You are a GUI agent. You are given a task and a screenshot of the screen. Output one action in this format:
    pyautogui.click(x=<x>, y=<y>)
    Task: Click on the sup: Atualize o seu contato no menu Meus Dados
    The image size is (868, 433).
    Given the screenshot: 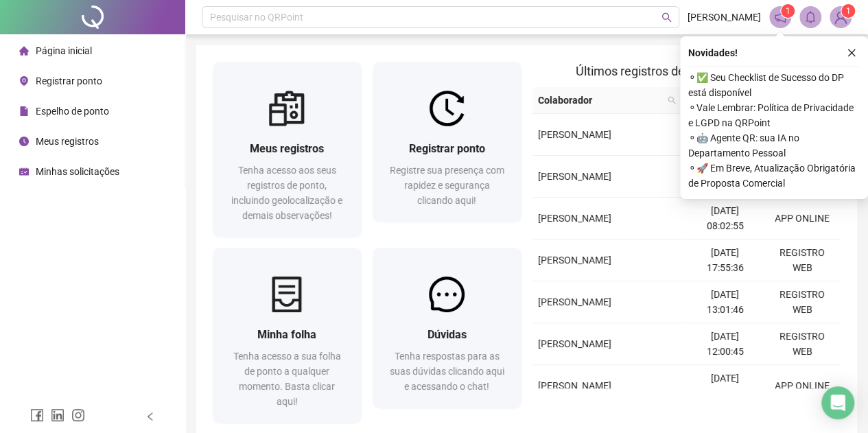 What is the action you would take?
    pyautogui.click(x=848, y=11)
    